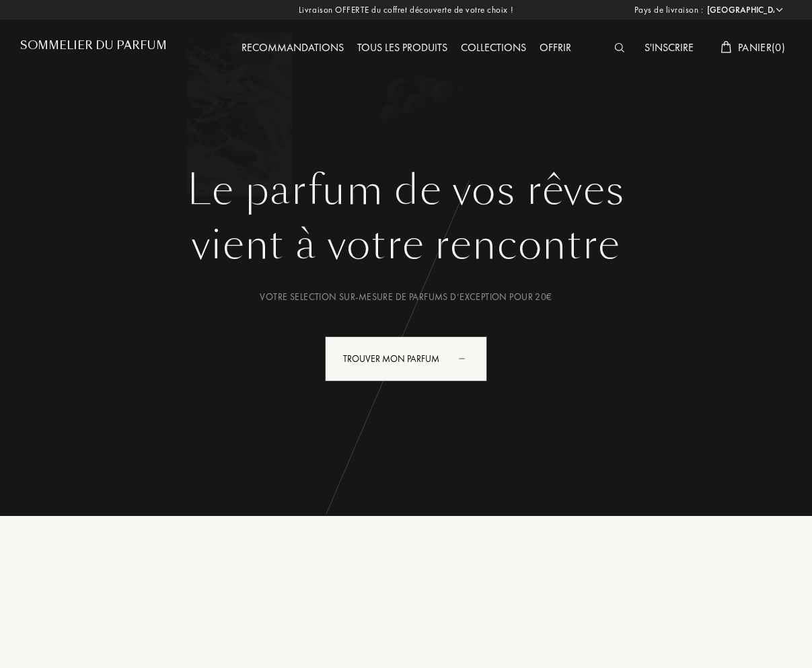  Describe the element at coordinates (402, 47) in the screenshot. I see `a: Tous les produits` at that location.